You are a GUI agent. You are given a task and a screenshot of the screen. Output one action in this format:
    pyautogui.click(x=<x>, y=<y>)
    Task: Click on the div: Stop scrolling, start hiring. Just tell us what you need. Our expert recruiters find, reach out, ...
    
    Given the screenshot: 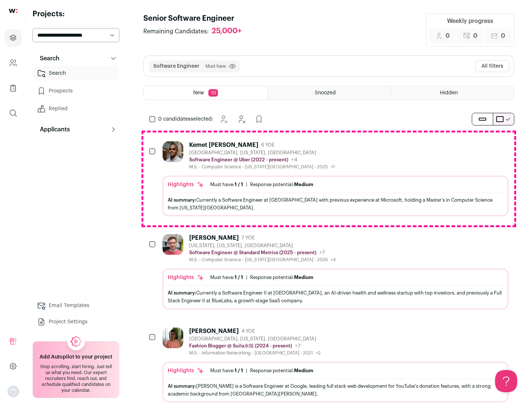 What is the action you would take?
    pyautogui.click(x=75, y=379)
    